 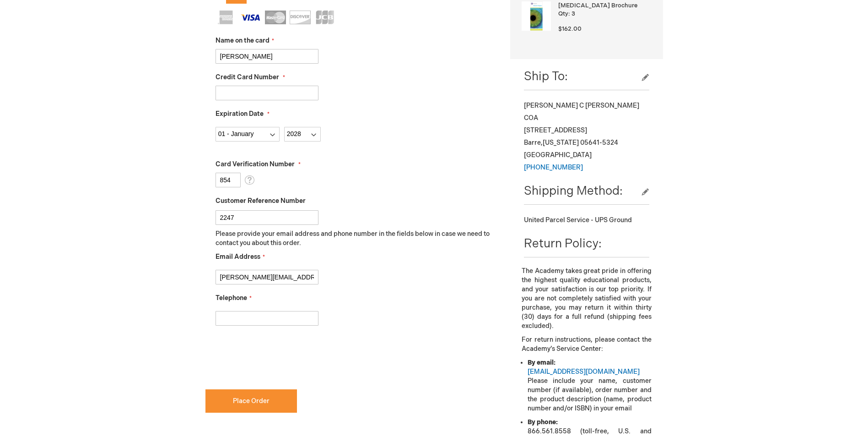 What do you see at coordinates (228, 180) in the screenshot?
I see `input: Card Verification Number` at bounding box center [228, 180].